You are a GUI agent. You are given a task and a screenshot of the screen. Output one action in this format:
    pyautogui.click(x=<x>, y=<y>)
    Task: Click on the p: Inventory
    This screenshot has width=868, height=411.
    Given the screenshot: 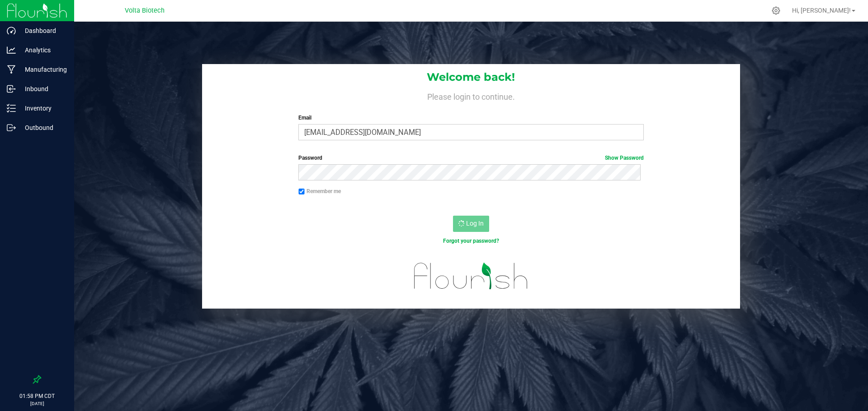 What is the action you would take?
    pyautogui.click(x=43, y=108)
    